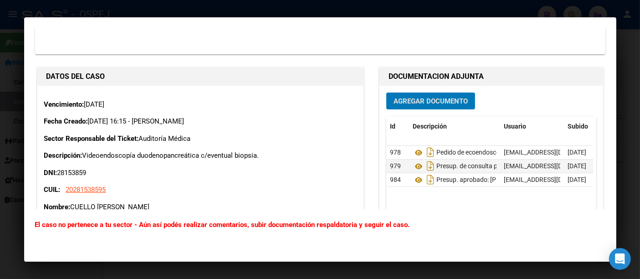 The height and width of the screenshot is (279, 640). What do you see at coordinates (455, 126) in the screenshot?
I see `datatable-header-cell: Descripción` at bounding box center [455, 126].